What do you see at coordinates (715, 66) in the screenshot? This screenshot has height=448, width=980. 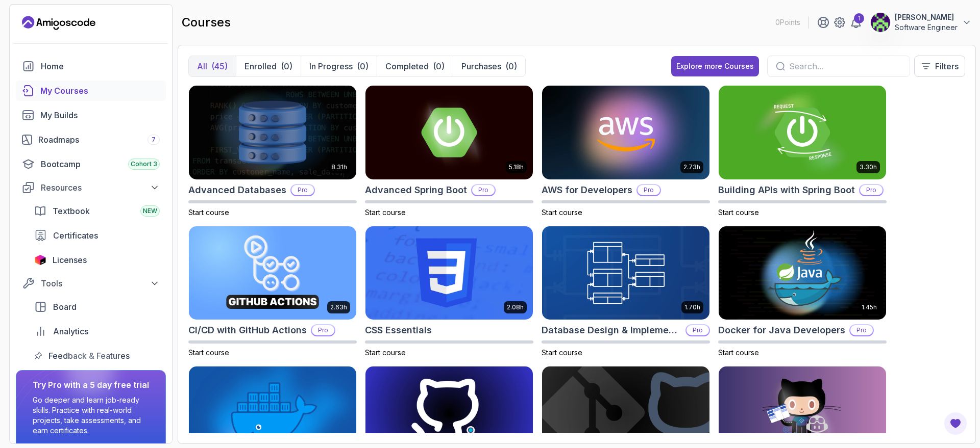 I see `div: Explore more Courses` at bounding box center [715, 66].